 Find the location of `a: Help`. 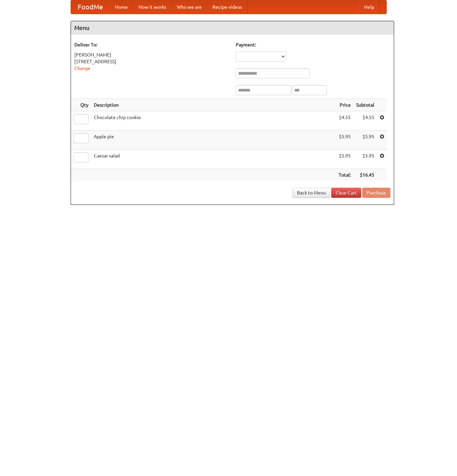

a: Help is located at coordinates (369, 7).